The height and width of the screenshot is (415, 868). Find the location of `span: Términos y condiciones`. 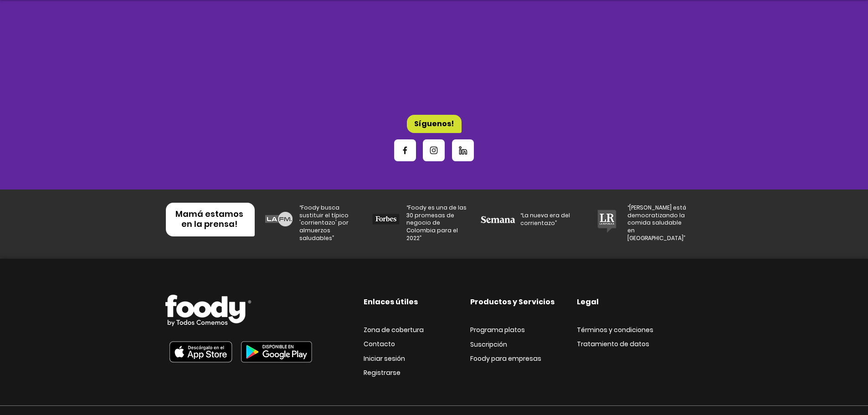

span: Términos y condiciones is located at coordinates (615, 330).